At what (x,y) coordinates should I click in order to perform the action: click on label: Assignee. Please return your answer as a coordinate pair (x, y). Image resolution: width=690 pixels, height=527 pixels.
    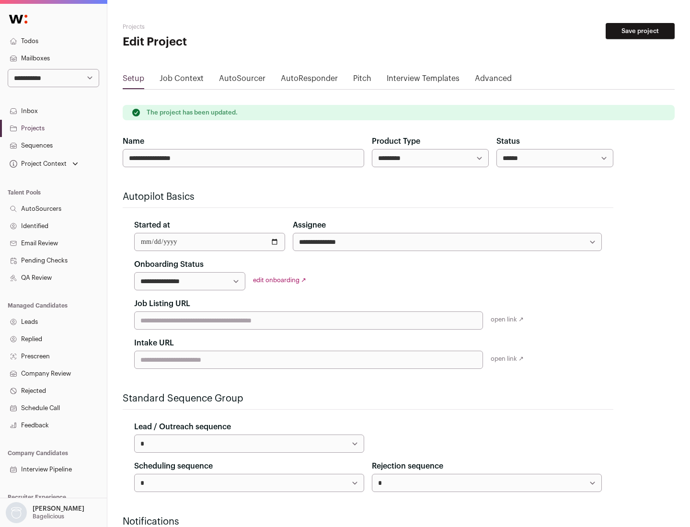
    Looking at the image, I should click on (309, 225).